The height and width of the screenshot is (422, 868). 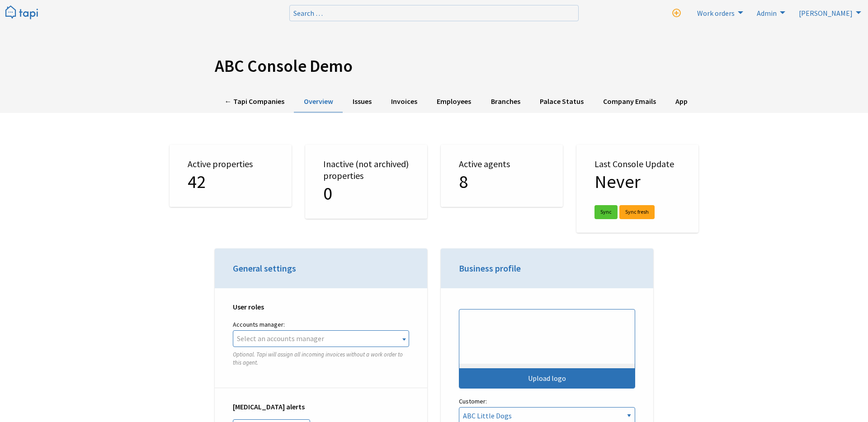 What do you see at coordinates (617, 181) in the screenshot?
I see `span: Never` at bounding box center [617, 181].